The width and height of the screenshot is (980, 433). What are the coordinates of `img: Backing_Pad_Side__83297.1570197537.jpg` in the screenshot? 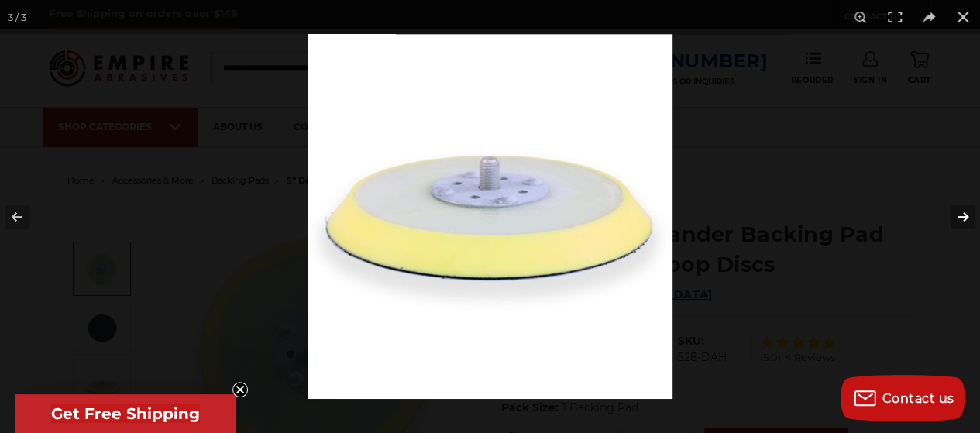 It's located at (490, 216).